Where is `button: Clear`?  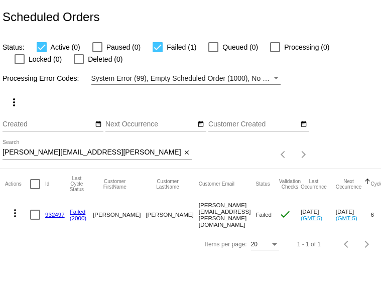
button: Clear is located at coordinates (186, 153).